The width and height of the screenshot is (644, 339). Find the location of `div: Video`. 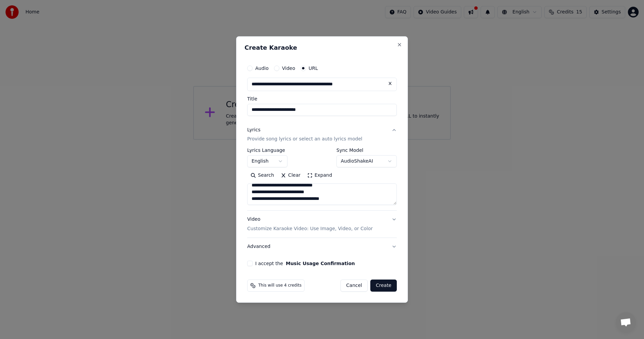

div: Video is located at coordinates (310, 224).